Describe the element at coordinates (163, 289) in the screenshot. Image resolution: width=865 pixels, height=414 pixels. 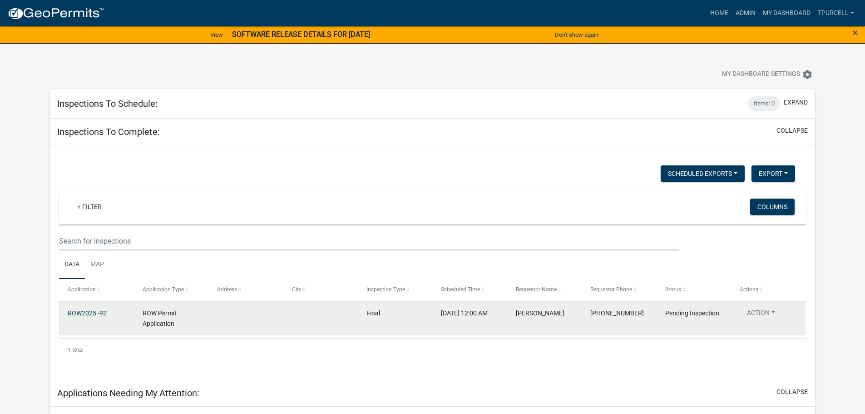
I see `span: Application Type` at that location.